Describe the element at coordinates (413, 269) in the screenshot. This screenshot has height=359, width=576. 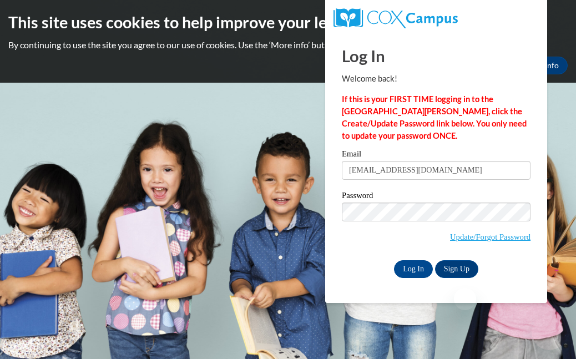
I see `input: Log In` at that location.